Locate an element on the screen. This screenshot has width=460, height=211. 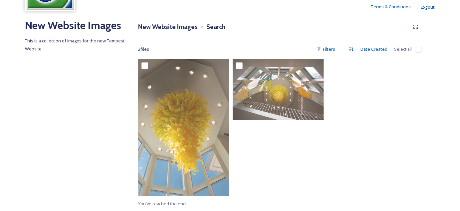
div: Filters is located at coordinates (326, 49).